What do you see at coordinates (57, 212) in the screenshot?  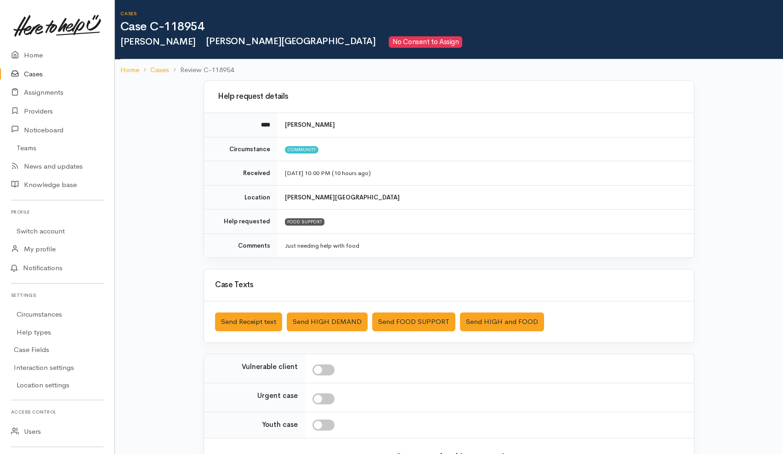 I see `h6: Profile` at bounding box center [57, 212].